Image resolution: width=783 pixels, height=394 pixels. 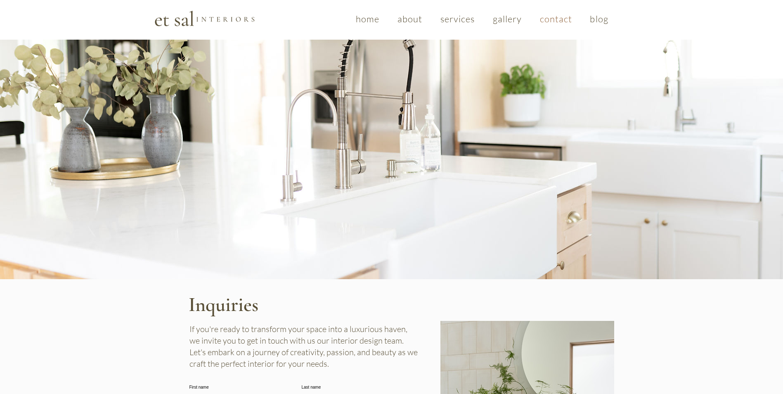 I want to click on span: Inquiries, so click(x=223, y=304).